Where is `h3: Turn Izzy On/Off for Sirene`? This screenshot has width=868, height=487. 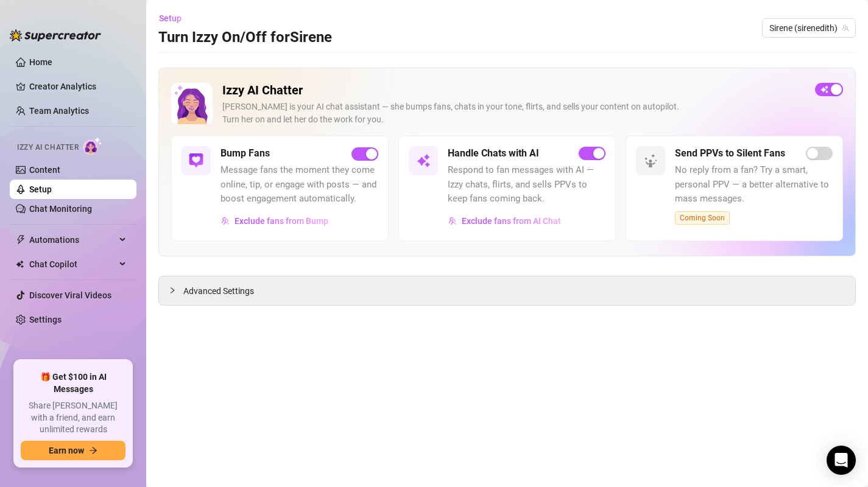
h3: Turn Izzy On/Off for Sirene is located at coordinates (245, 38).